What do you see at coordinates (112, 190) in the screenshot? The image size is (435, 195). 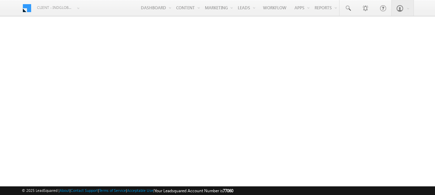 I see `a: Terms of Service` at bounding box center [112, 190].